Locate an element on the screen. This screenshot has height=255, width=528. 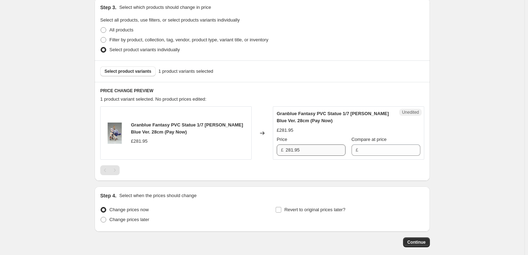
span: Change prices later is located at coordinates (129, 219).